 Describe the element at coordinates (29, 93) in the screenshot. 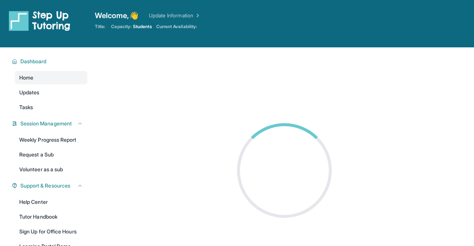

I see `span: Updates` at that location.